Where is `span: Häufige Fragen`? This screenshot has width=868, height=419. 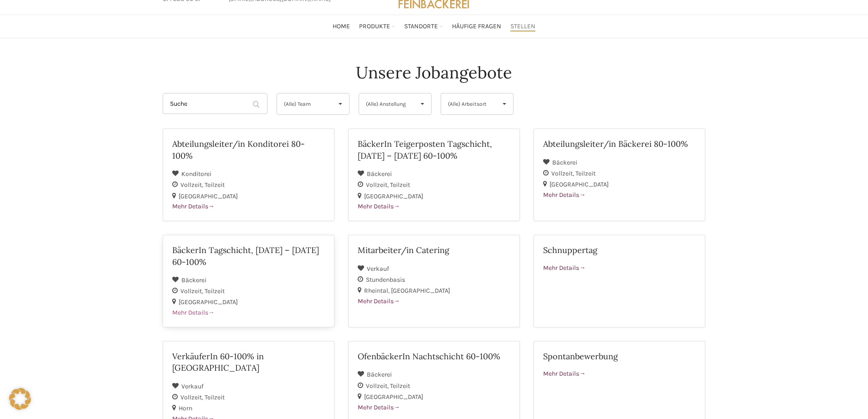
span: Häufige Fragen is located at coordinates (477, 27).